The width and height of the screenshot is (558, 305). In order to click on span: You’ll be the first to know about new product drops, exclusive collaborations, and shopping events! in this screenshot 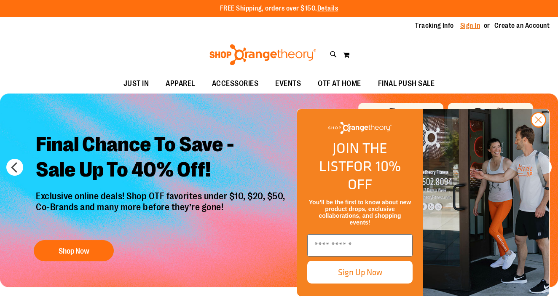, I will do `click(360, 212)`.